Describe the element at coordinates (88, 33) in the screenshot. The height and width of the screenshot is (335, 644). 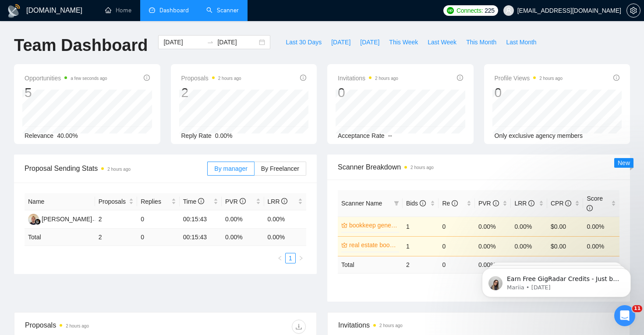
I see `div: message notification from Mariia, 1d ago. Earn Free GigRadar Credits - Just by Sharing Your Story...` at that location.